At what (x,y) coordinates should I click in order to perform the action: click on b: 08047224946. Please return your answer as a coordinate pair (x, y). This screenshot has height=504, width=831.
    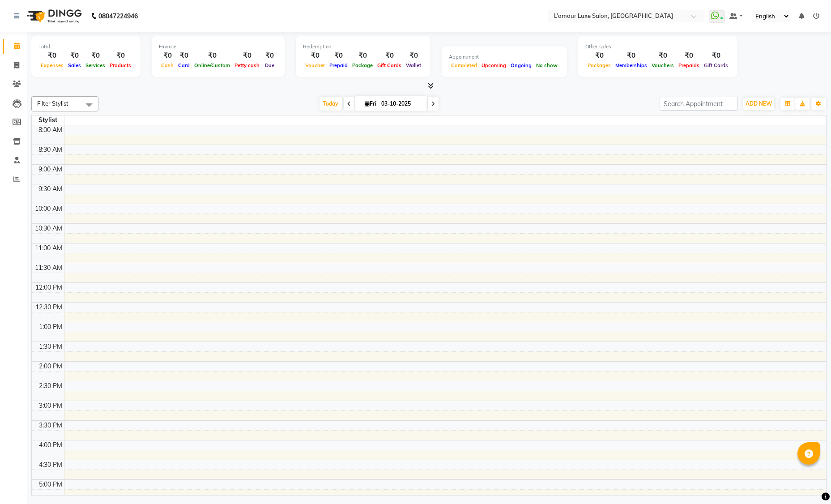
    Looking at the image, I should click on (118, 16).